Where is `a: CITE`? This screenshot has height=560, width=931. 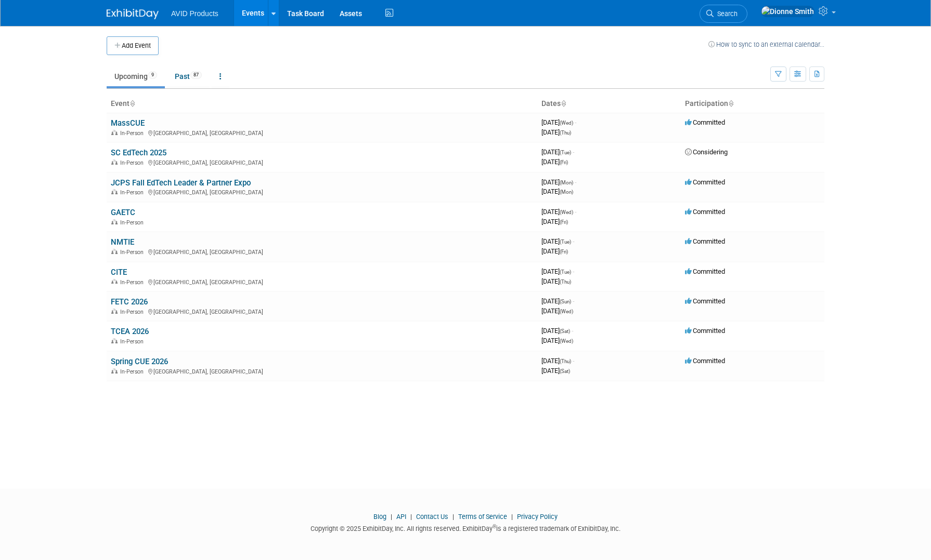
a: CITE is located at coordinates (119, 272).